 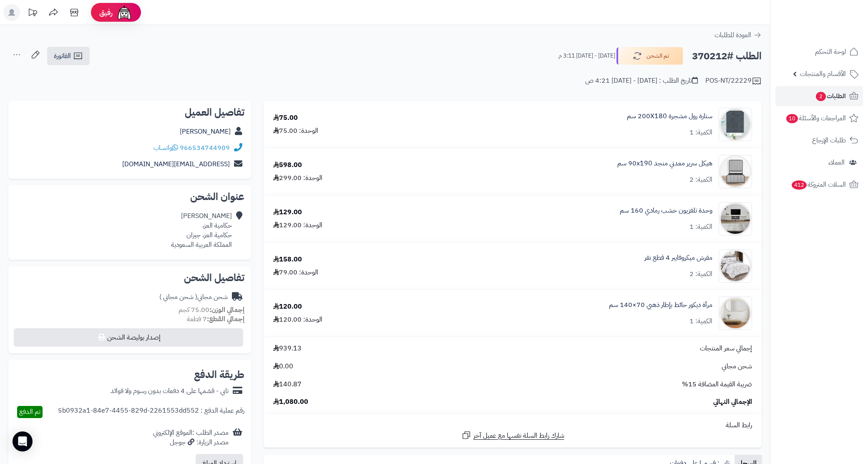 What do you see at coordinates (819, 140) in the screenshot?
I see `a: طلبات الإرجاع` at bounding box center [819, 140].